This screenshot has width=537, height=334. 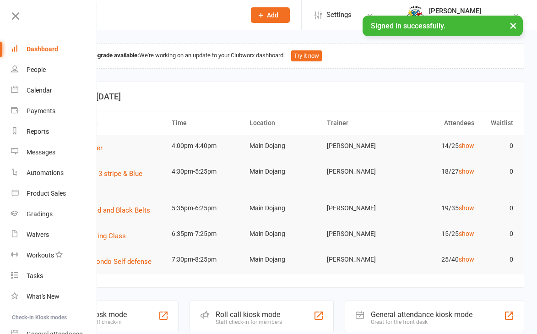 What do you see at coordinates (408, 26) in the screenshot?
I see `span: Signed in successfully.` at bounding box center [408, 26].